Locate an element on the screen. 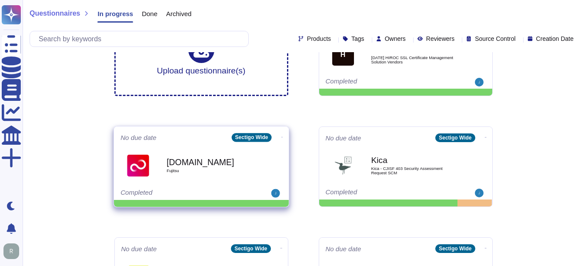 The height and width of the screenshot is (266, 584). span: Fujitsu is located at coordinates (210, 171).